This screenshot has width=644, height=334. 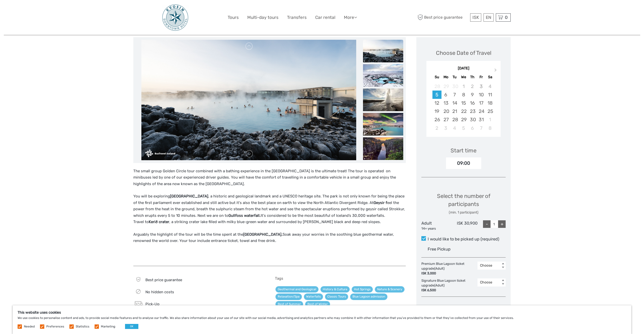 I want to click on img: 5d15484774a24c969ea176960bff7f4c_slider_thumbnail.jpeg, so click(x=383, y=76).